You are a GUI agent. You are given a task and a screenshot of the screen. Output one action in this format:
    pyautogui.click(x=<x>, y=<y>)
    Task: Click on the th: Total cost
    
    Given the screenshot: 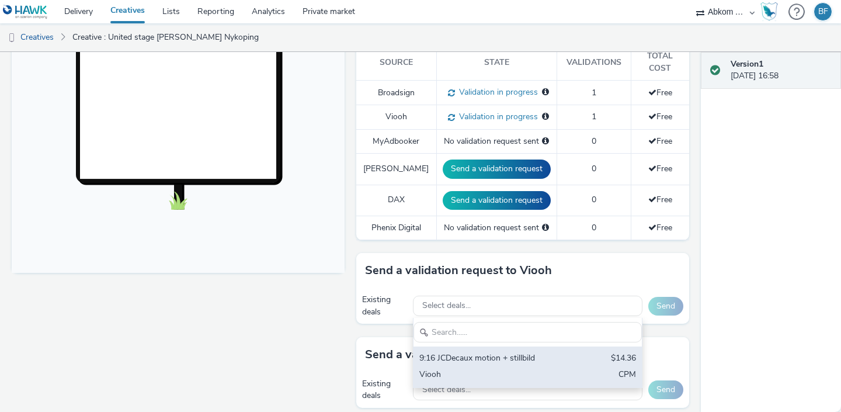 What is the action you would take?
    pyautogui.click(x=660, y=62)
    